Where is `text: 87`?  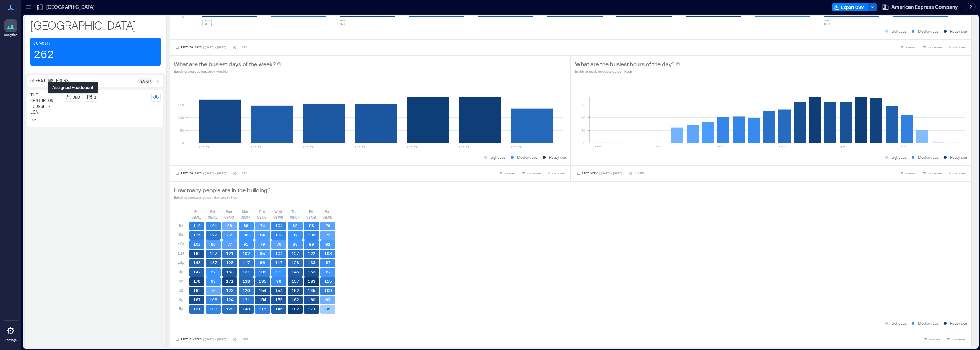
text: 87 is located at coordinates (328, 271).